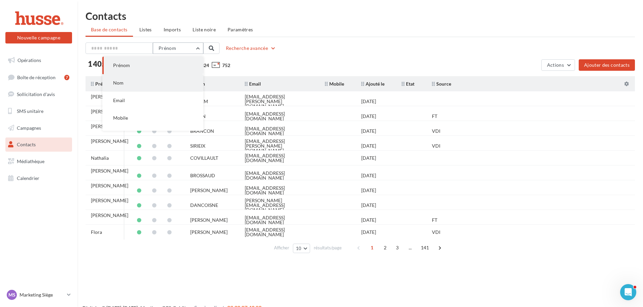  What do you see at coordinates (204, 158) in the screenshot?
I see `div: COVILLAULT` at bounding box center [204, 158].